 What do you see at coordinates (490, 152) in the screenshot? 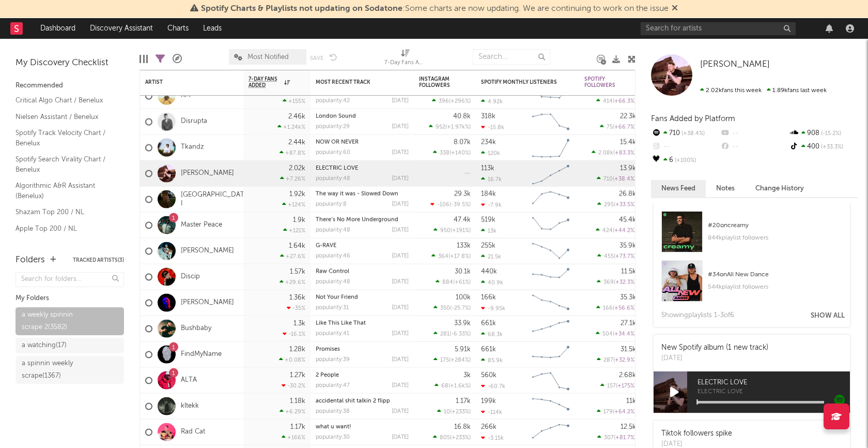
I see `div: 120k` at bounding box center [490, 152].